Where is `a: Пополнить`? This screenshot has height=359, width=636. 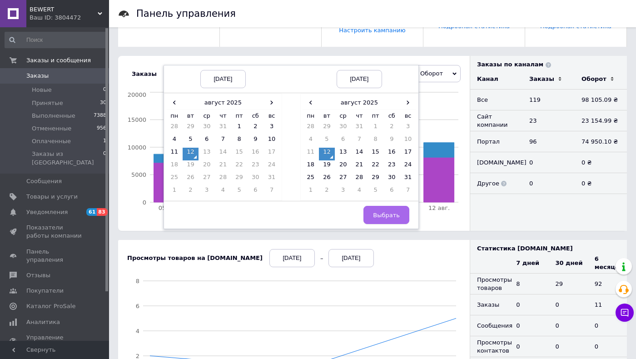 a: Пополнить is located at coordinates (168, 24).